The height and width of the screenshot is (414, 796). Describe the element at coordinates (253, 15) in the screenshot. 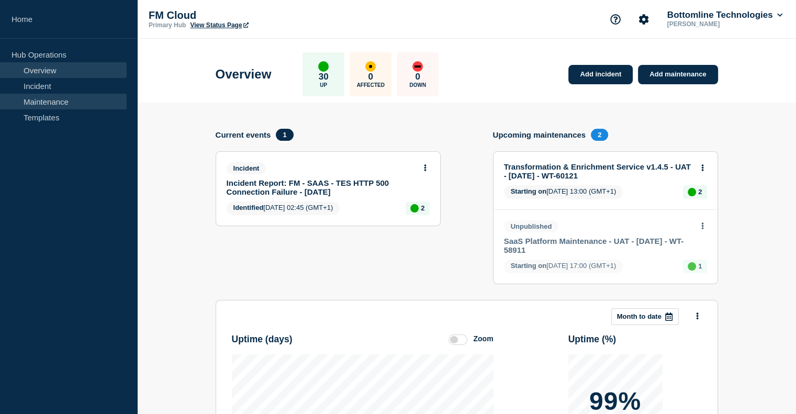

I see `p: FM Cloud` at that location.